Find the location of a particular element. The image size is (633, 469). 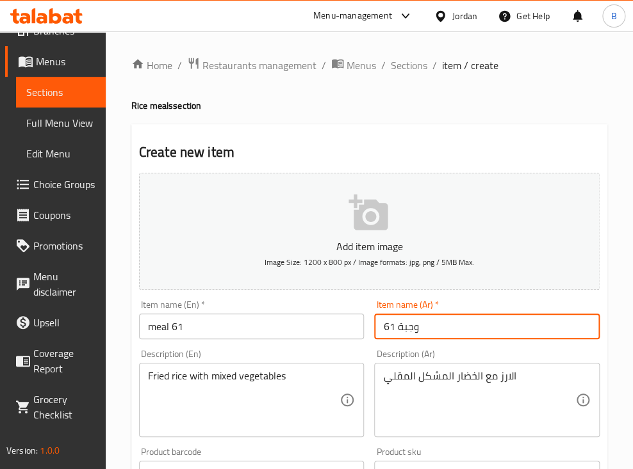

h2: Create new item is located at coordinates (369, 152).